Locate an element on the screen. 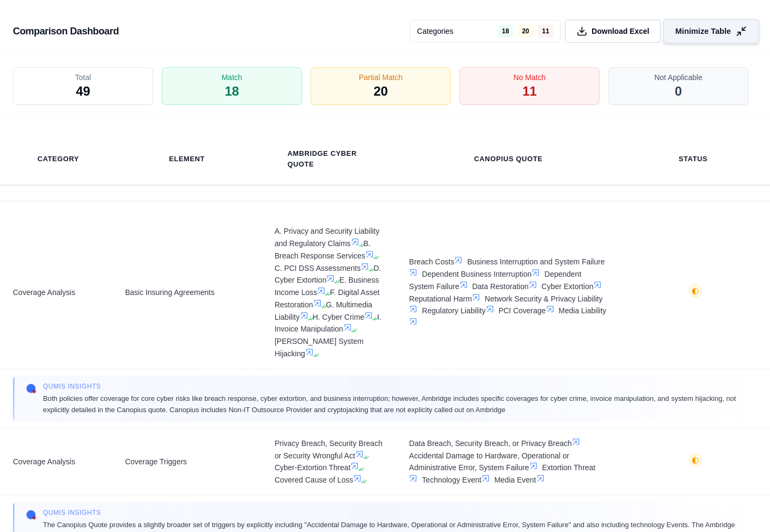  span: 0 is located at coordinates (678, 91).